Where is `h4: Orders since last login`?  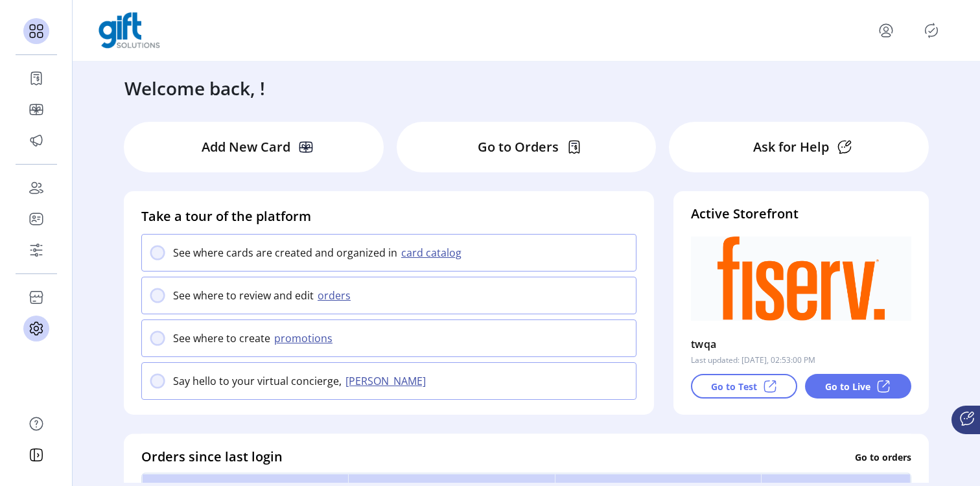 h4: Orders since last login is located at coordinates (212, 457).